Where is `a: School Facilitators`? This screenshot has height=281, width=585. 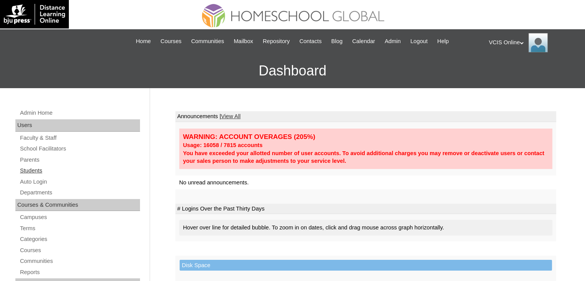
a: School Facilitators is located at coordinates (80, 149).